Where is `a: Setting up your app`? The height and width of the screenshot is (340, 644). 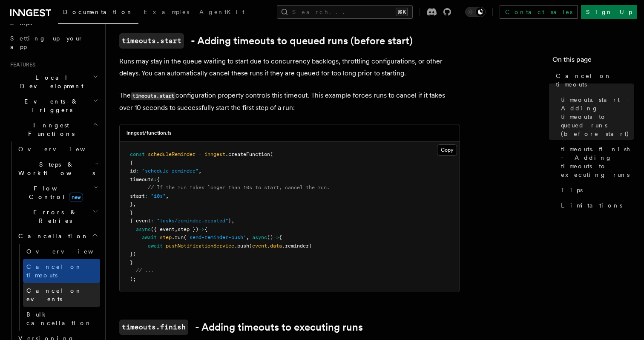 a: Setting up your app is located at coordinates (53, 43).